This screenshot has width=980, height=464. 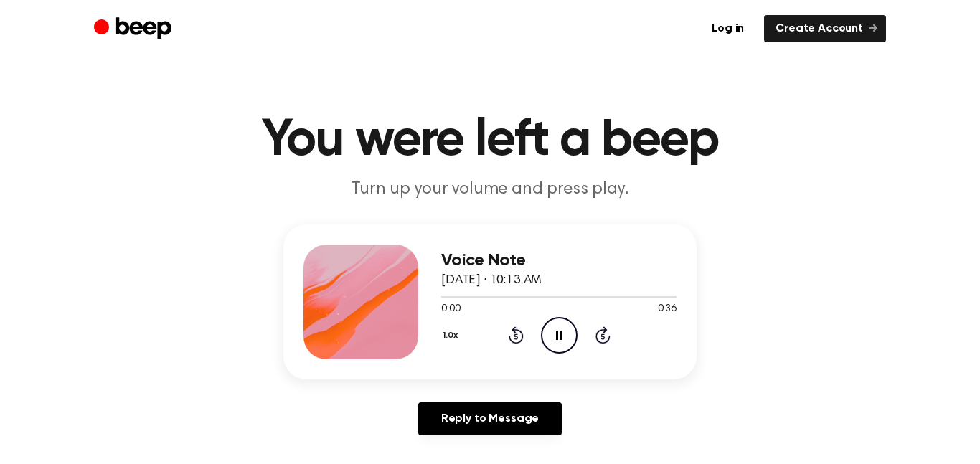 I want to click on h1: You were left a beep, so click(x=490, y=141).